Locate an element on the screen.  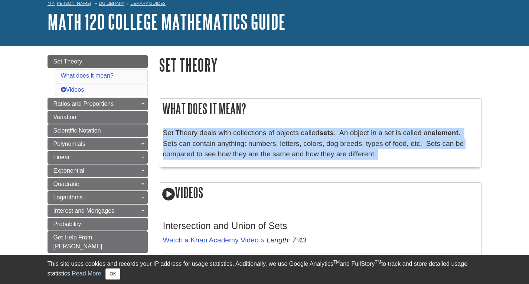
p: Set Theory deals with collections of objects called . An object in a set is called an . Sets can ... is located at coordinates (320, 144).